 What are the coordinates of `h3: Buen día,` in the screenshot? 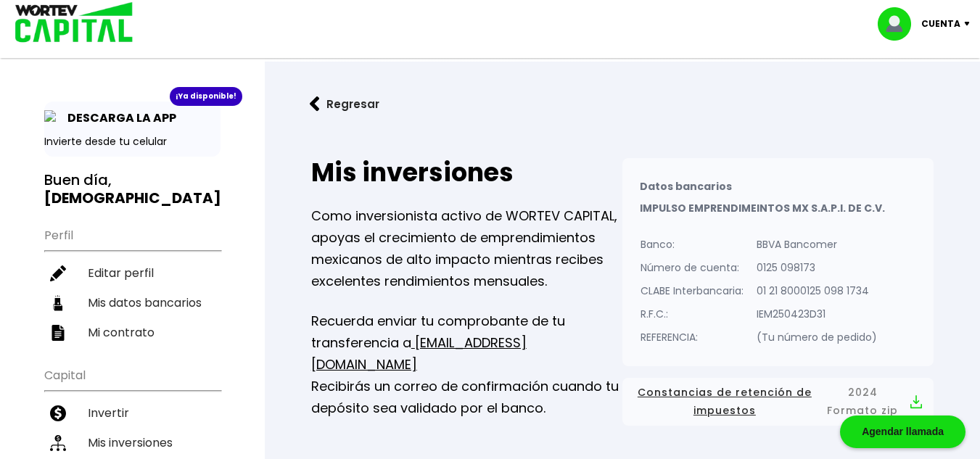 It's located at (132, 189).